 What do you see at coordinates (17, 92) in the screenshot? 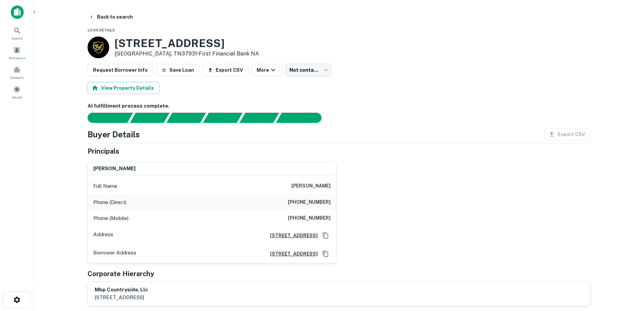
I see `div: Saved` at bounding box center [17, 92].